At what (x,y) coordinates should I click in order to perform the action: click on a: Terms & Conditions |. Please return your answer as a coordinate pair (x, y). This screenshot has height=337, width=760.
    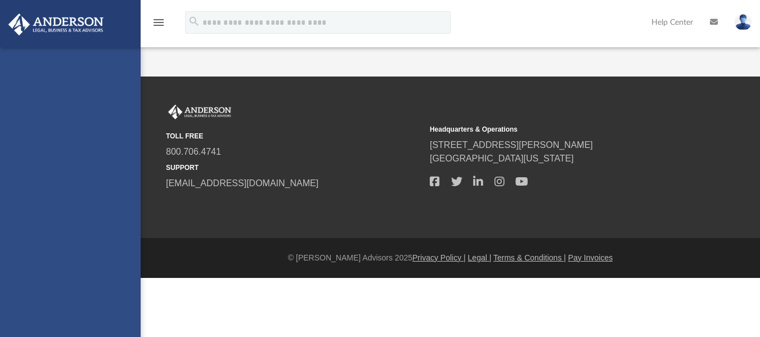
    Looking at the image, I should click on (529, 258).